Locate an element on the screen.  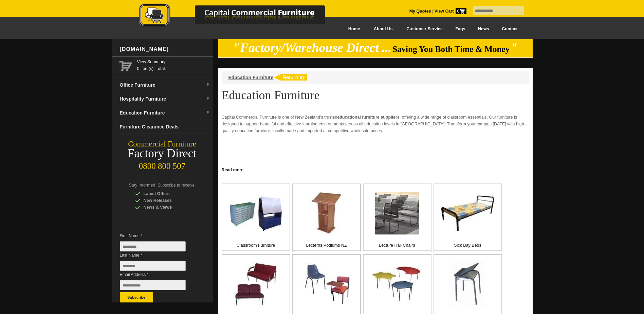
a: Classroom Furniture Classroom Furniture is located at coordinates (256, 218).